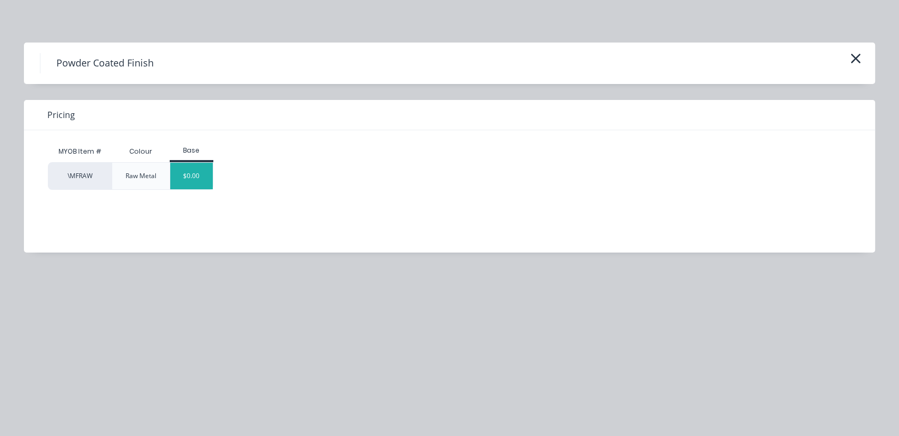 The image size is (899, 436). What do you see at coordinates (105, 63) in the screenshot?
I see `h4: Powder Coated Finish` at bounding box center [105, 63].